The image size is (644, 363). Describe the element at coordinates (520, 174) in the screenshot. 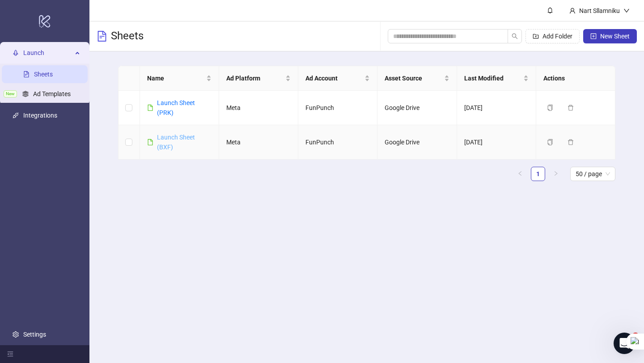

I see `button: left` at that location.